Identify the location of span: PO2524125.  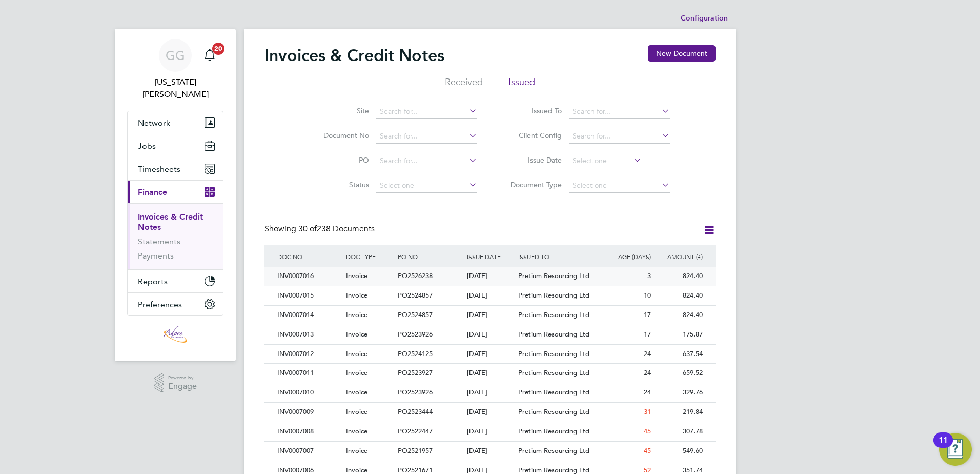
(415, 353).